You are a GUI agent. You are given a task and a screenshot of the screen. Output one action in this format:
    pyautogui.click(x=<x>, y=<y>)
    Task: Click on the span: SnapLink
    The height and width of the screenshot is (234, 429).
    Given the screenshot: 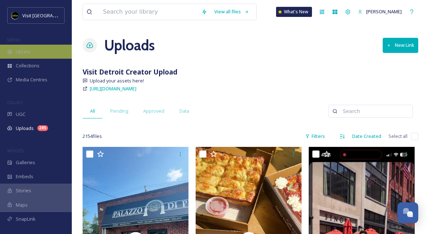 What is the action you would take?
    pyautogui.click(x=26, y=218)
    